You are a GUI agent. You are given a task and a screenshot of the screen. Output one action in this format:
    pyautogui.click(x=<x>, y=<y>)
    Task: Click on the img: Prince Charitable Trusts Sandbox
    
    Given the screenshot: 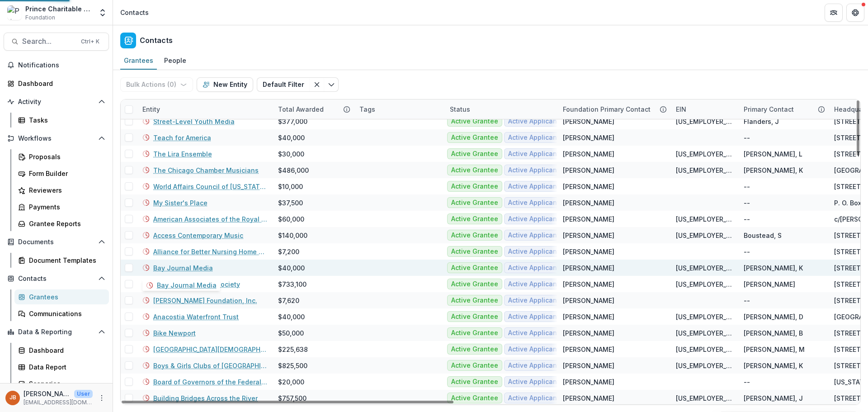 What is the action you would take?
    pyautogui.click(x=15, y=13)
    